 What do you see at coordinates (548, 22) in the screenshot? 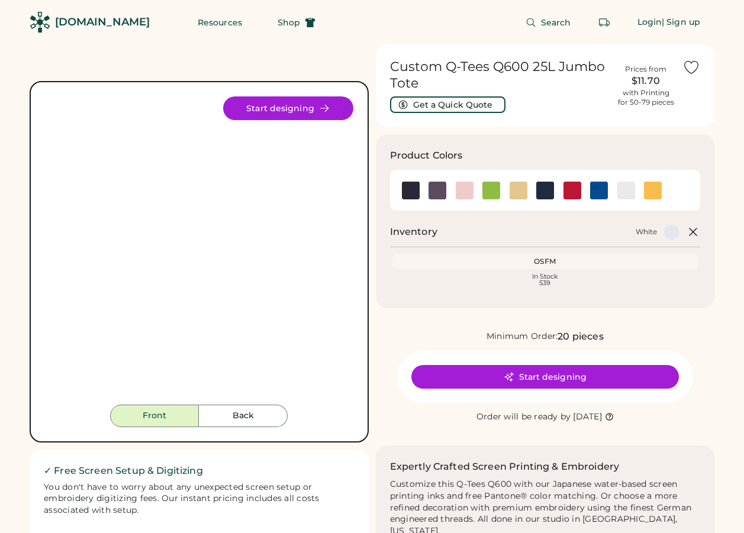
I see `button: Search` at bounding box center [548, 22].